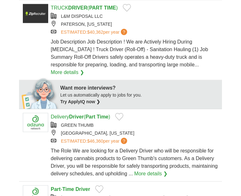 The width and height of the screenshot is (241, 196). I want to click on a: ESTIMATED:$40,362per year?, so click(95, 32).